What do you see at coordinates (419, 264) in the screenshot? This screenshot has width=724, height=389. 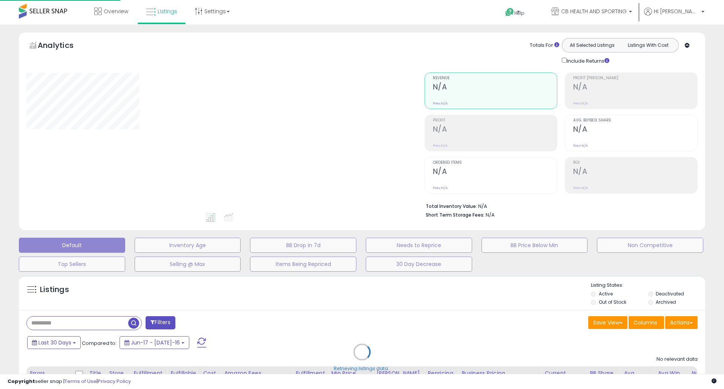 I see `button: 30 Day Decrease` at bounding box center [419, 264].